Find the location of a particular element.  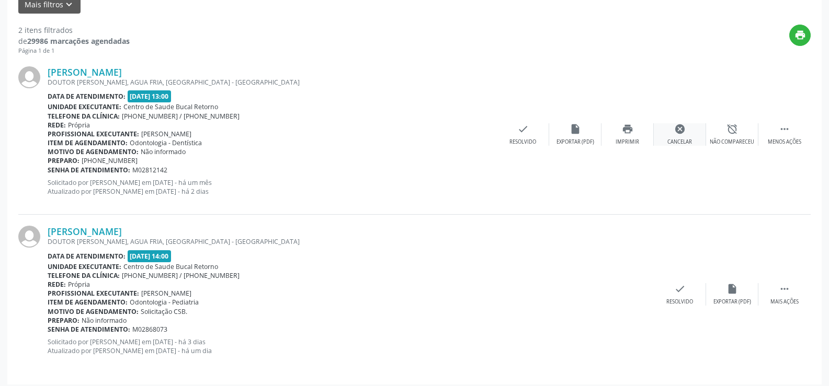

div: 2 itens filtrados is located at coordinates (74, 30).